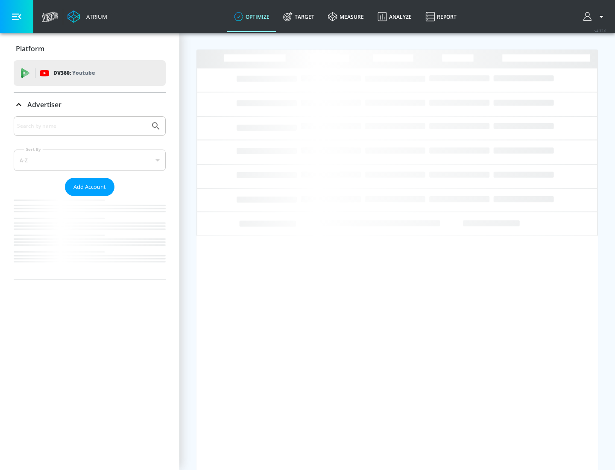 This screenshot has width=615, height=470. Describe the element at coordinates (83, 73) in the screenshot. I see `p: Youtube` at that location.